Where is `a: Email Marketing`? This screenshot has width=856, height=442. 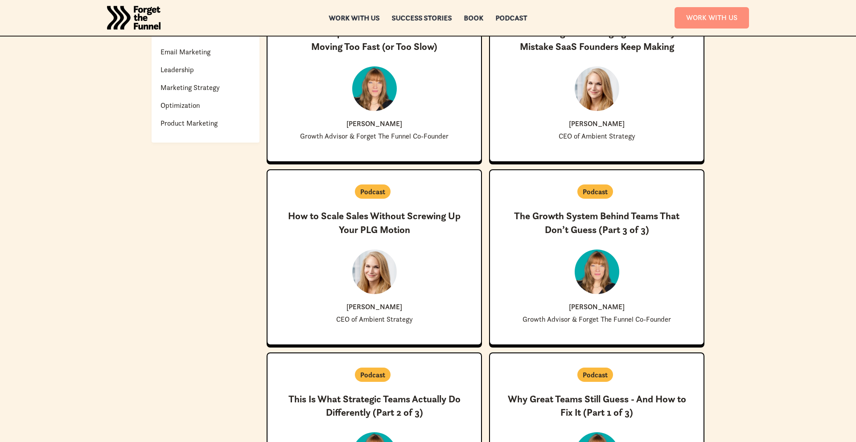
a: Email Marketing is located at coordinates (185, 52).